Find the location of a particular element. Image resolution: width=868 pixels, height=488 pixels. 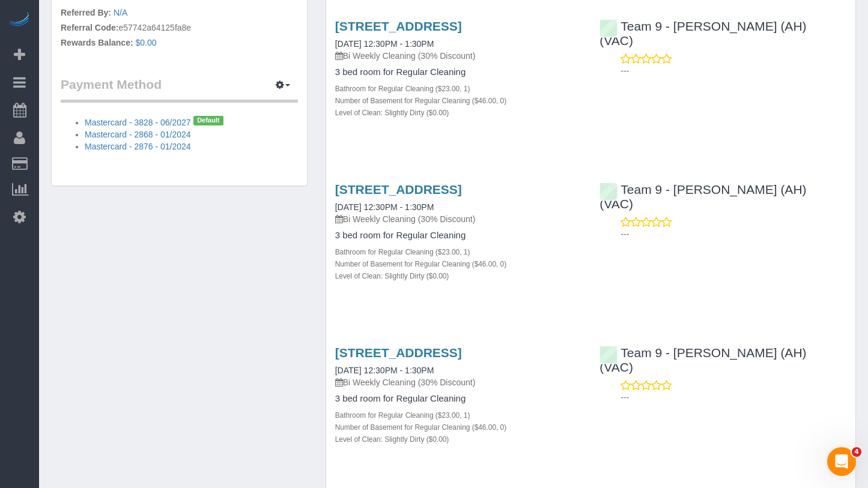

a: N/A is located at coordinates (120, 13).